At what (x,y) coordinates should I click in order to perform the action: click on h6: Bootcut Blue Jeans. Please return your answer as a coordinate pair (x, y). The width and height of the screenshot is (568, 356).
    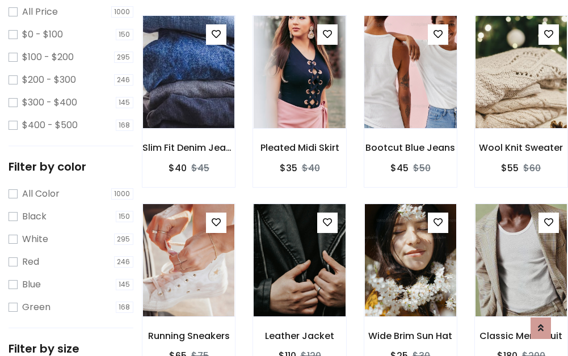
    Looking at the image, I should click on (410, 148).